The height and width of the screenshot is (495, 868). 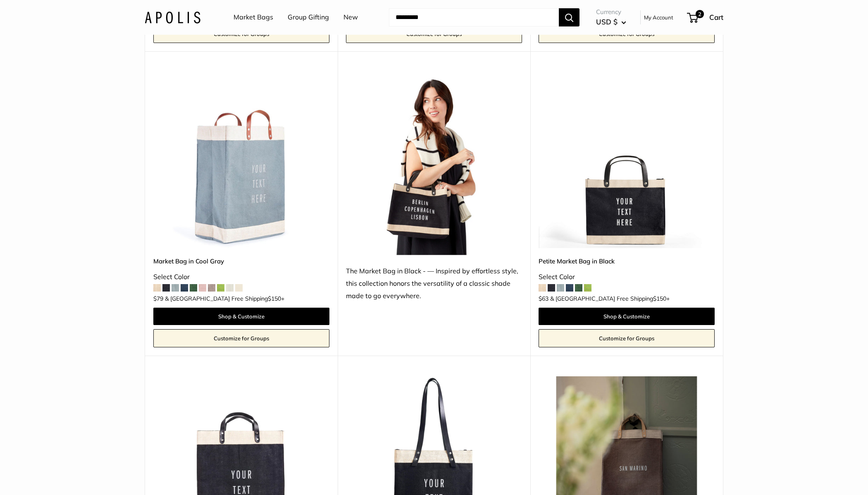 I want to click on input: Search..., so click(x=473, y=17).